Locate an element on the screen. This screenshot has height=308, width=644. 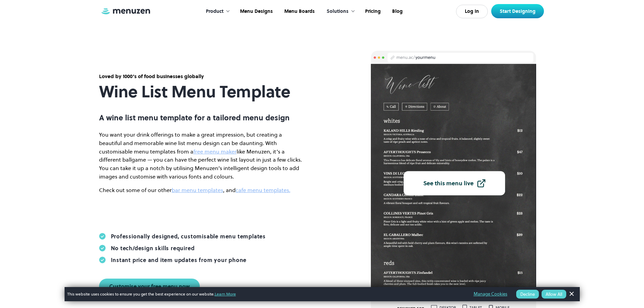
a: Manage Cookies is located at coordinates (490, 294).